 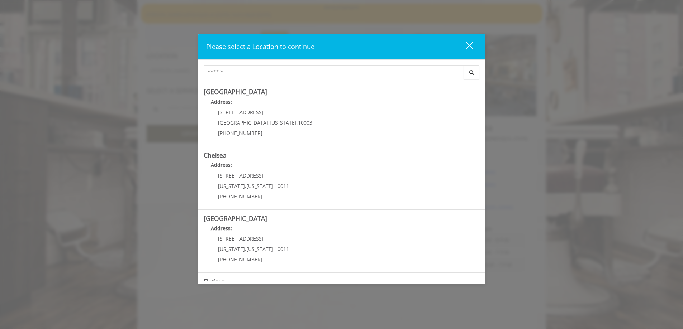 What do you see at coordinates (305, 123) in the screenshot?
I see `span: 10003` at bounding box center [305, 123].